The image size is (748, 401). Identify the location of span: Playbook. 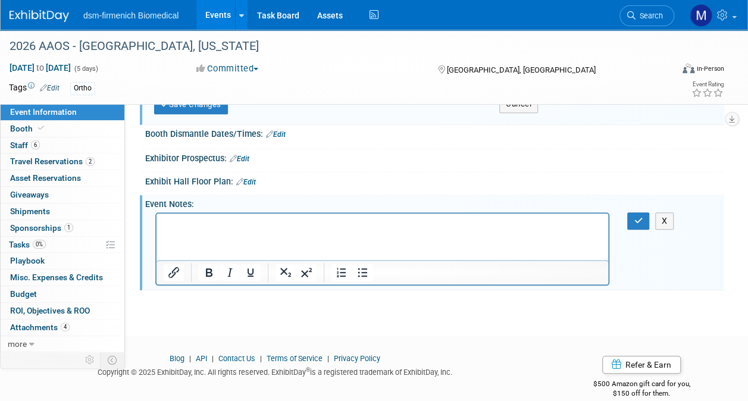
(27, 261).